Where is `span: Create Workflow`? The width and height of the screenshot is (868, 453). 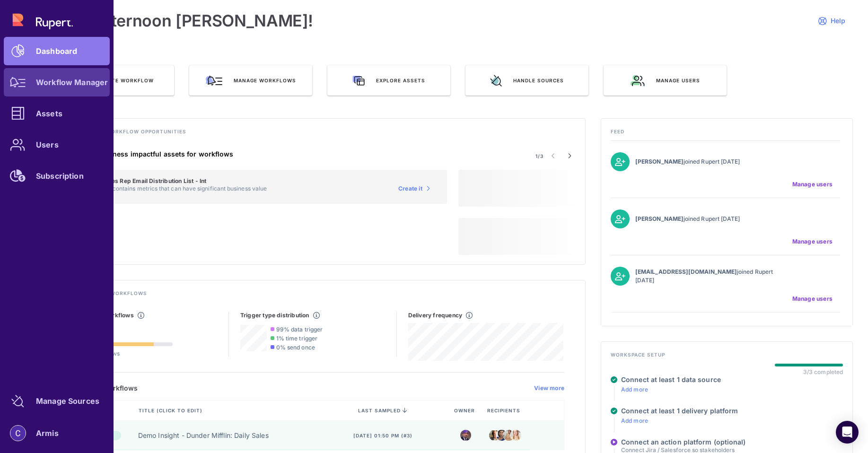 span: Create Workflow is located at coordinates (125, 80).